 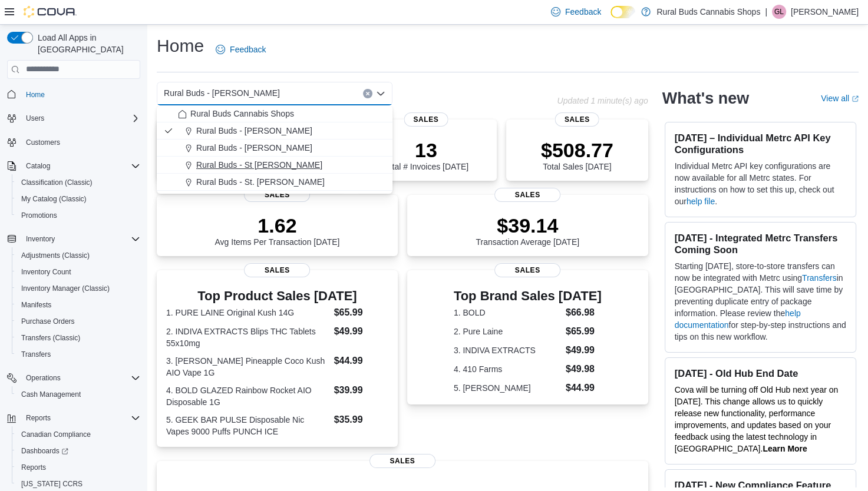 I want to click on span: Rural Buds Cannabis Shops, so click(x=242, y=113).